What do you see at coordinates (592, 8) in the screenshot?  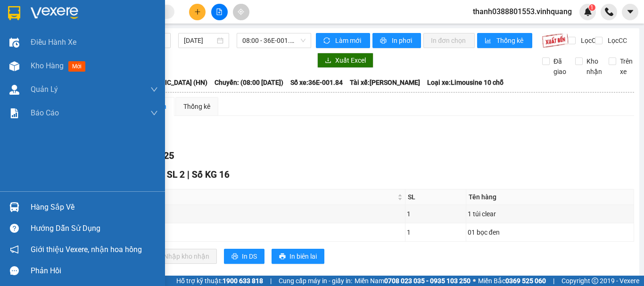 I see `span: 1` at bounding box center [592, 8].